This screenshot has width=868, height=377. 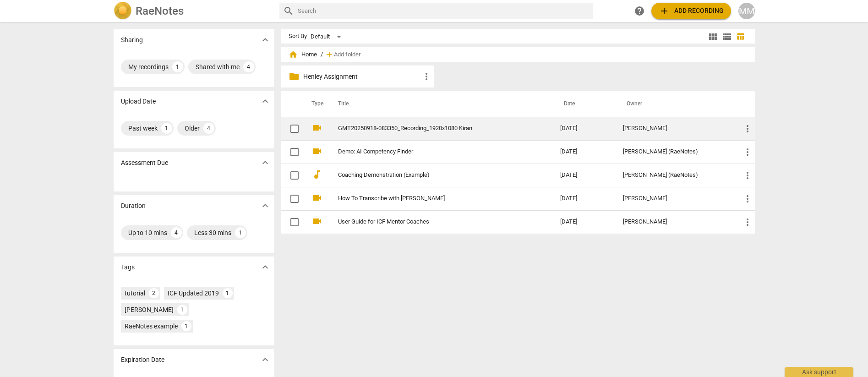 What do you see at coordinates (132, 40) in the screenshot?
I see `p: Sharing` at bounding box center [132, 40].